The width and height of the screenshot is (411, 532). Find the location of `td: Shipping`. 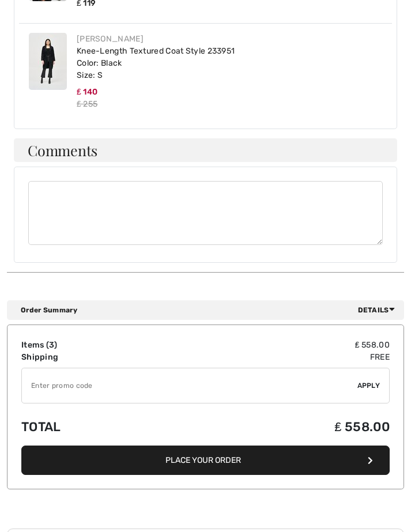

td: Shipping is located at coordinates (98, 357).